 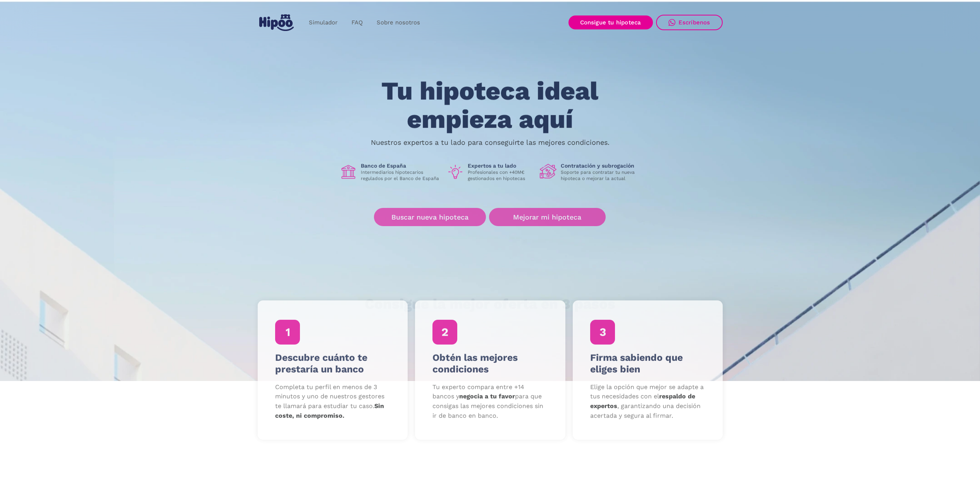 What do you see at coordinates (547, 217) in the screenshot?
I see `a: Mejorar mi hipoteca` at bounding box center [547, 217].